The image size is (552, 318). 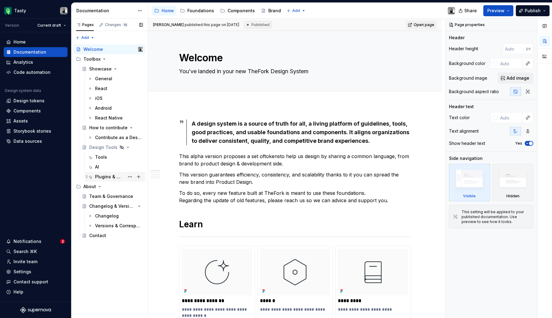 What do you see at coordinates (217, 11) in the screenshot?
I see `div: Page tree` at bounding box center [217, 11].